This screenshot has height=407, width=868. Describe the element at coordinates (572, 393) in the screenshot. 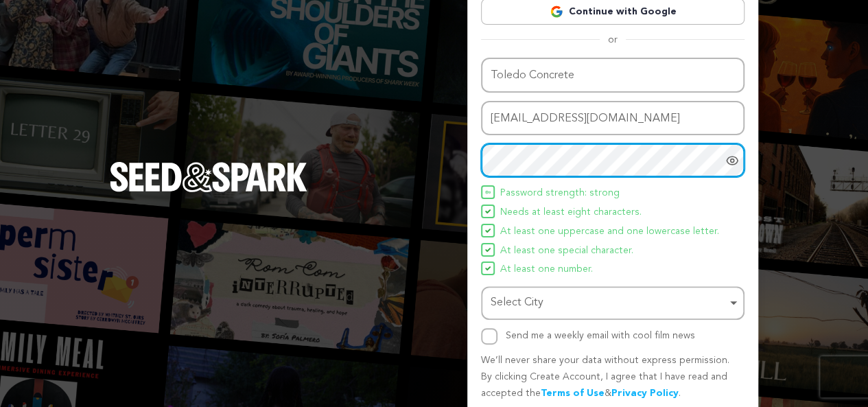

I see `a: Terms of Use` at that location.